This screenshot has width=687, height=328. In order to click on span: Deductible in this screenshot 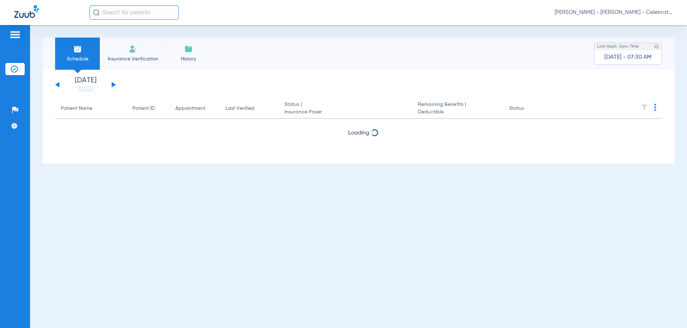, I will do `click(458, 112)`.